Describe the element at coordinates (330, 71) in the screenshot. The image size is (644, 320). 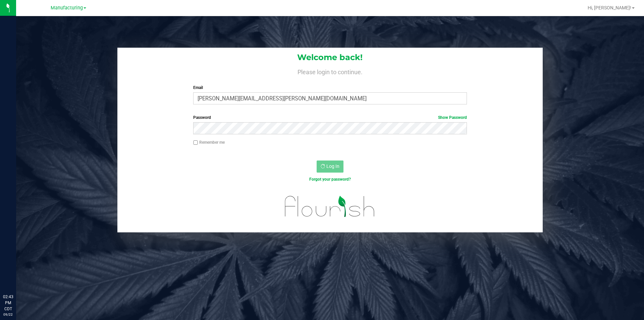
I see `h4: Please login to continue.` at that location.